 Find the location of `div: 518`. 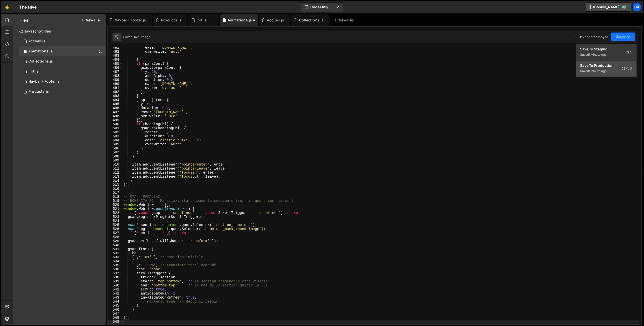

div: 518 is located at coordinates (115, 197).